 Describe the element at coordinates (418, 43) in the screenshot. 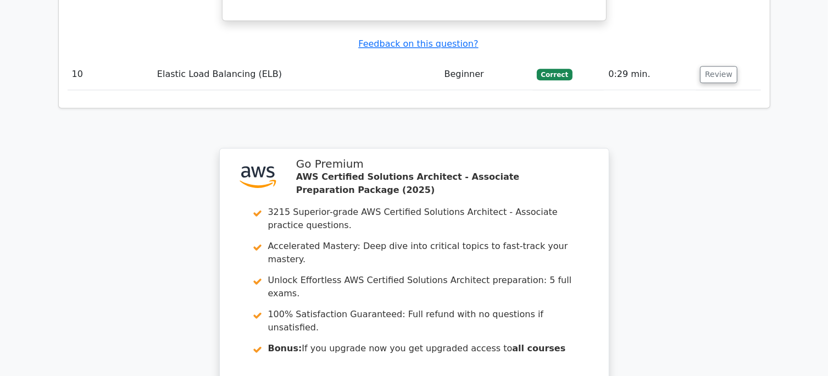

I see `a: Feedback on this question?` at that location.